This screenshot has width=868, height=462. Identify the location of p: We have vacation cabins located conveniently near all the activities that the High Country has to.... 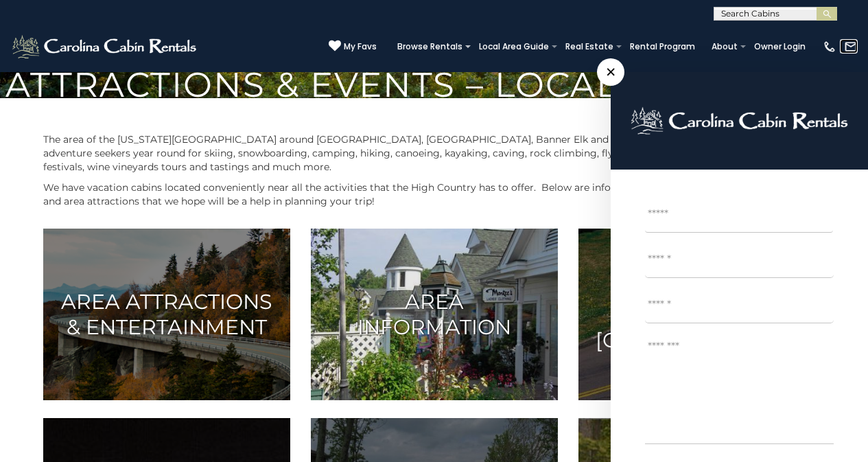
(434, 194).